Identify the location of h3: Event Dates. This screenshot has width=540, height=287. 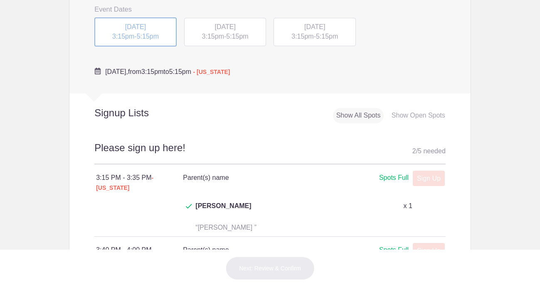
(270, 9).